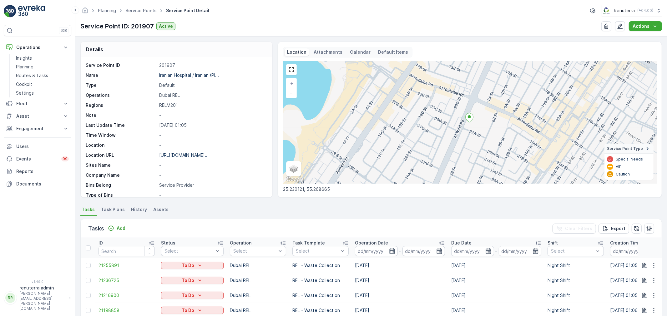 The image size is (667, 316). I want to click on button: Active, so click(166, 26).